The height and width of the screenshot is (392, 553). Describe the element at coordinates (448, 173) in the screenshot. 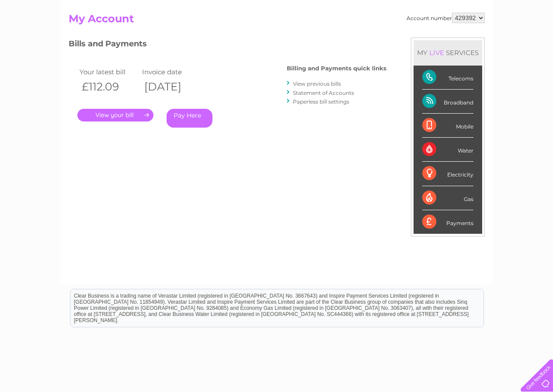

I see `div: Electricity` at that location.